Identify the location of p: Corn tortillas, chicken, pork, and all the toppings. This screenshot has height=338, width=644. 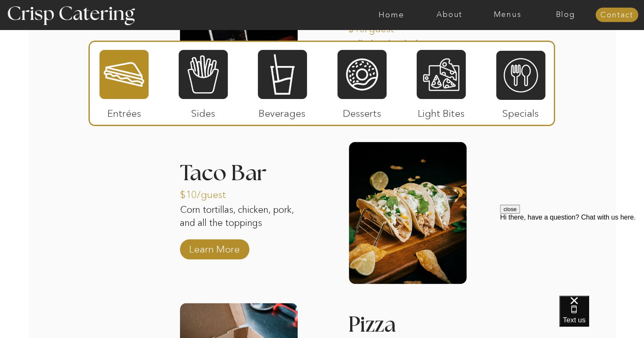
(239, 224).